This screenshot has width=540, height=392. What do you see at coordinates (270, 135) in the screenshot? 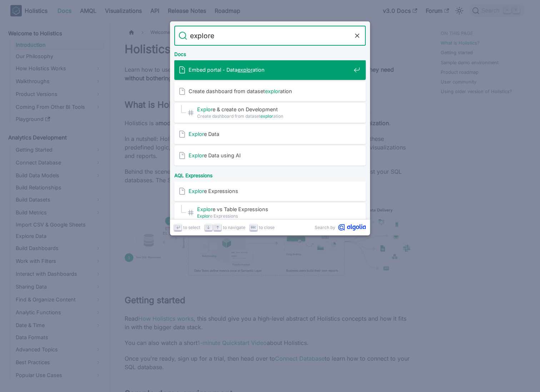
I see `a: Explore Data` at bounding box center [270, 135].